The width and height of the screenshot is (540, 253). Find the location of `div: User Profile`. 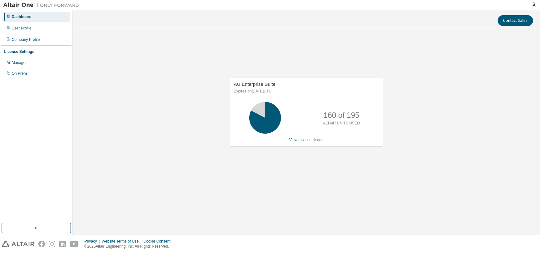

div: User Profile is located at coordinates (22, 28).